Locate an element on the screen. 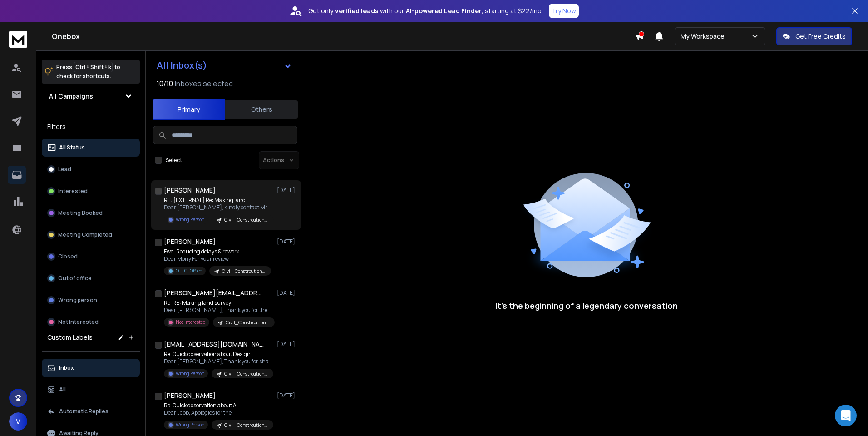 The height and width of the screenshot is (436, 868). button: Lead is located at coordinates (91, 169).